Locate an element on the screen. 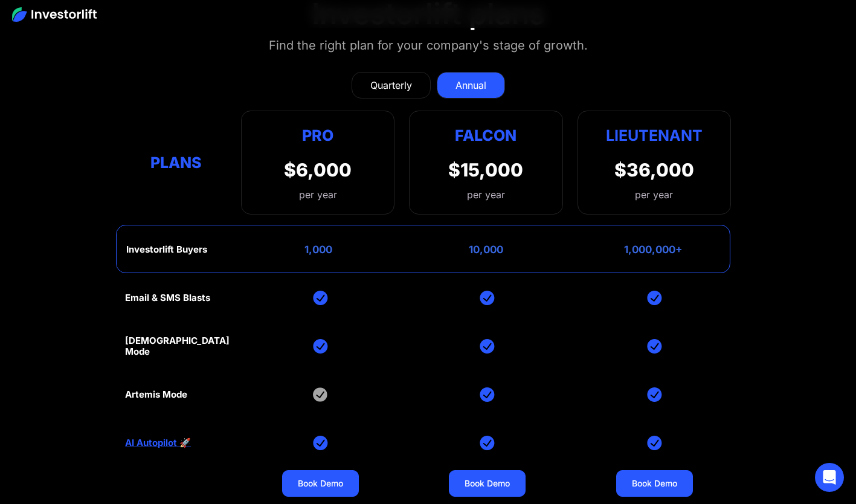 The height and width of the screenshot is (504, 856). div: Annual is located at coordinates (471, 85).